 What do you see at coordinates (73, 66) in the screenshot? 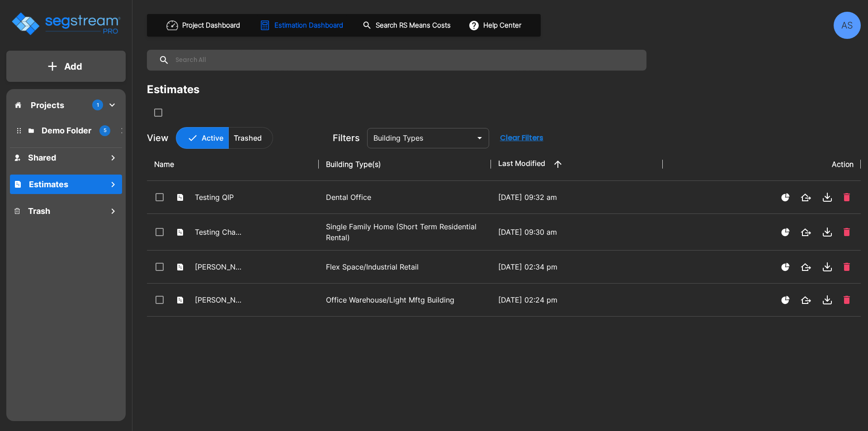
I see `p: Add` at bounding box center [73, 66].